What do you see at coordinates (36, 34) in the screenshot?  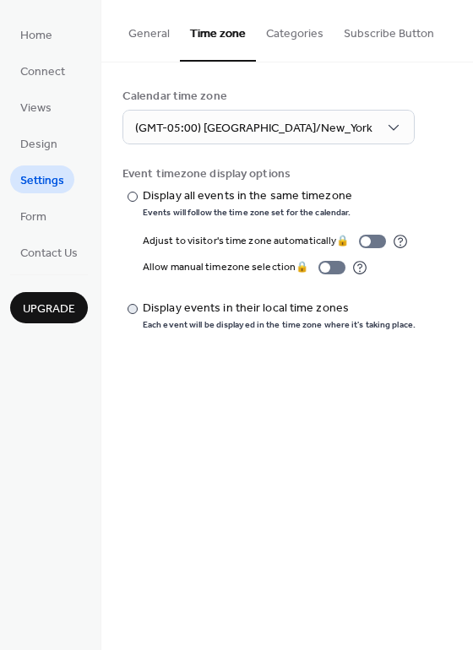 I see `a: Home` at bounding box center [36, 34].